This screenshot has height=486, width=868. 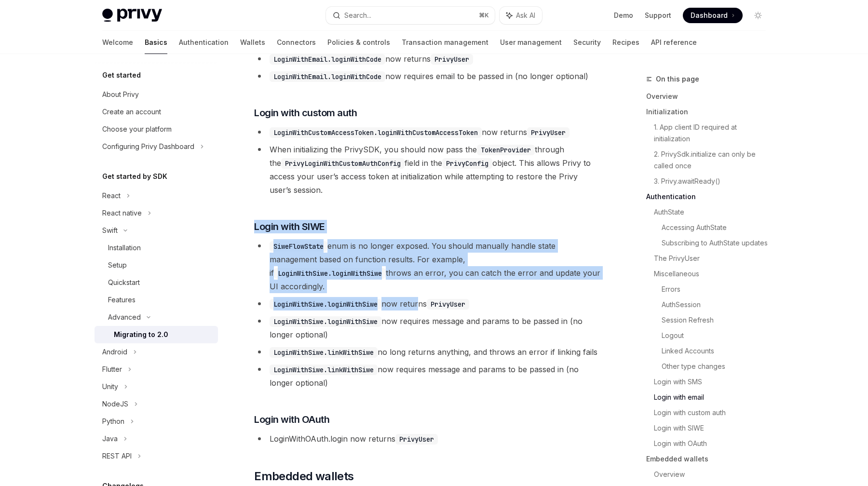 I want to click on div: Setup, so click(x=117, y=265).